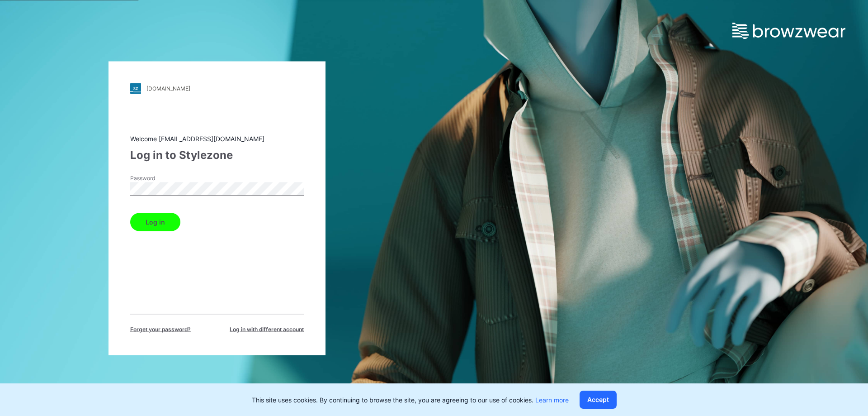 This screenshot has width=868, height=416. I want to click on div: Log in to Stylezone, so click(217, 155).